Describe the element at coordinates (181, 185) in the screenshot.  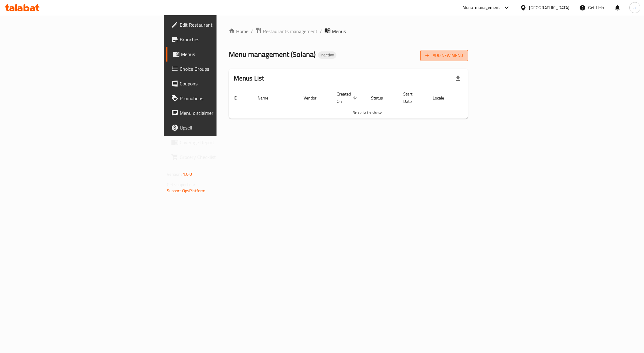
I see `span: Get support on:` at that location.